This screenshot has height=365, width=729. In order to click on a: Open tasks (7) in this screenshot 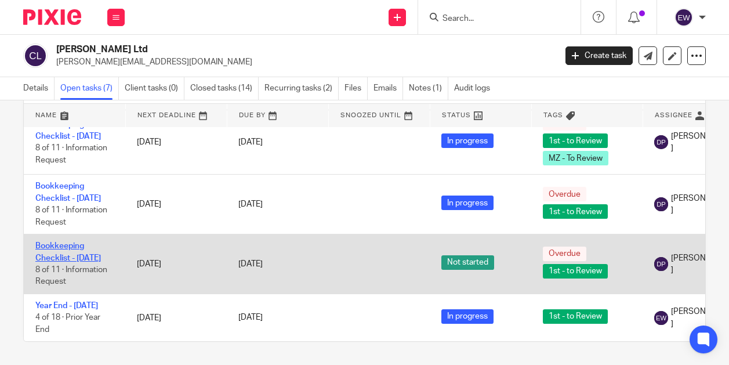, I will do `click(89, 88)`.